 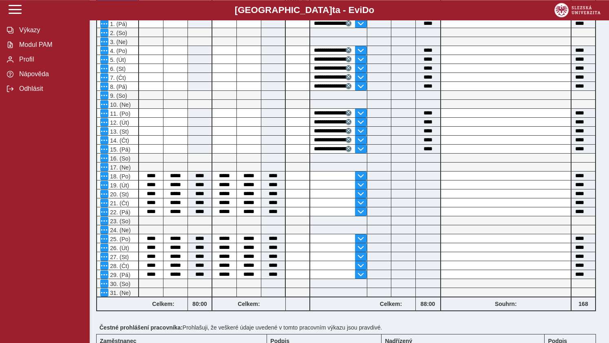 I want to click on span: Nápověda, so click(x=50, y=74).